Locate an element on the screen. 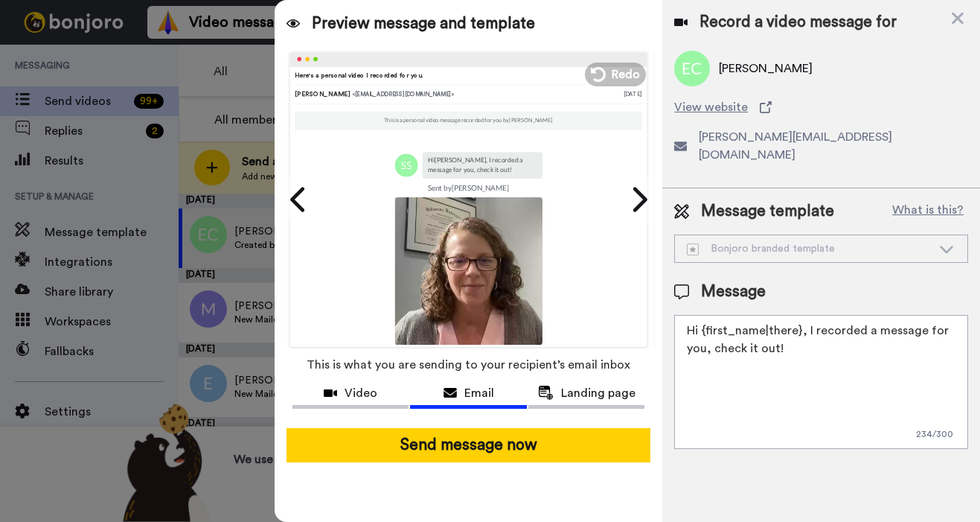  span: Message is located at coordinates (734, 292).